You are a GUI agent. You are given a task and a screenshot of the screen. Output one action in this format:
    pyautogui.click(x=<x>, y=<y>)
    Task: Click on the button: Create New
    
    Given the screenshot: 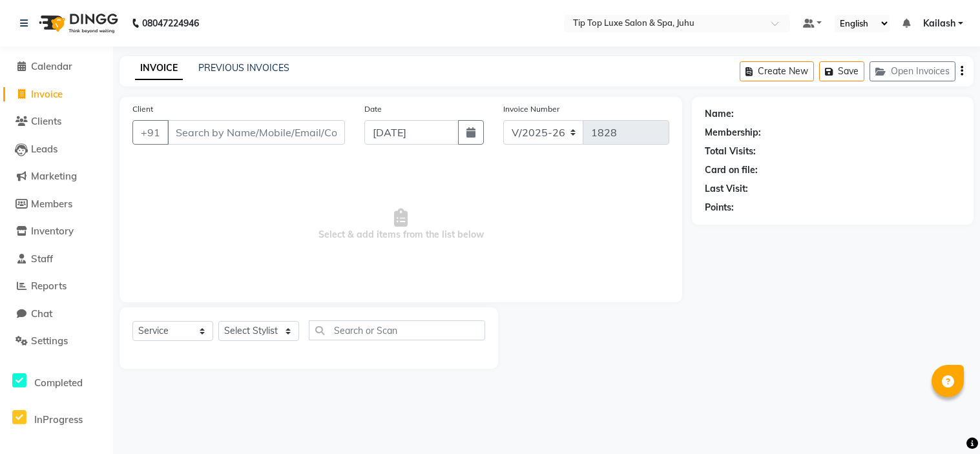 What is the action you would take?
    pyautogui.click(x=777, y=71)
    